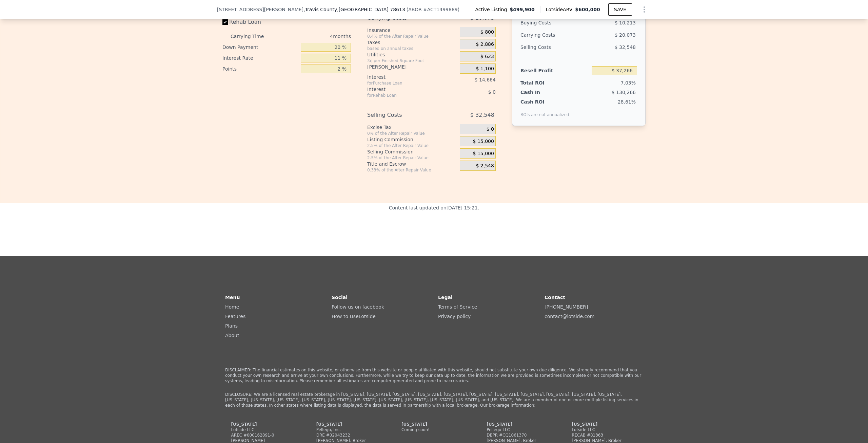 This screenshot has height=443, width=868. Describe the element at coordinates (232, 335) in the screenshot. I see `a: About` at that location.